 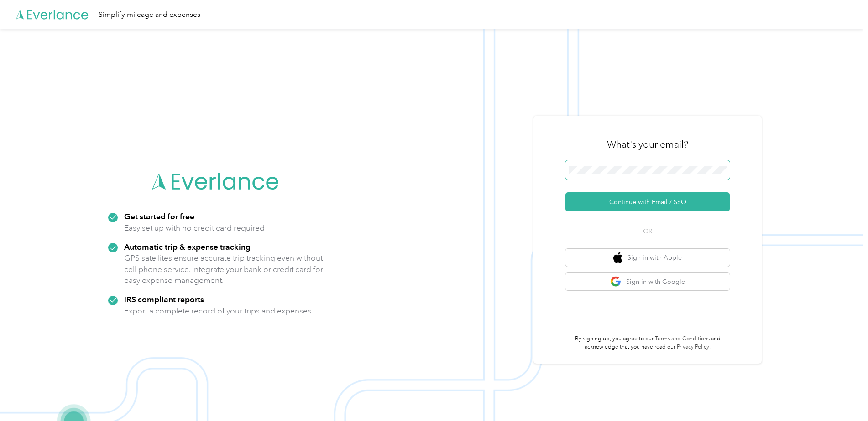 I want to click on a: Privacy Policy, so click(x=692, y=347).